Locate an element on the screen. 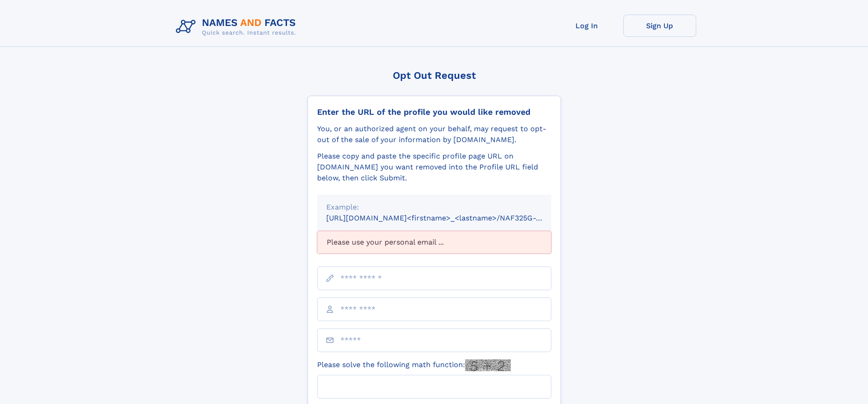 The width and height of the screenshot is (868, 404). a: Log In is located at coordinates (586, 26).